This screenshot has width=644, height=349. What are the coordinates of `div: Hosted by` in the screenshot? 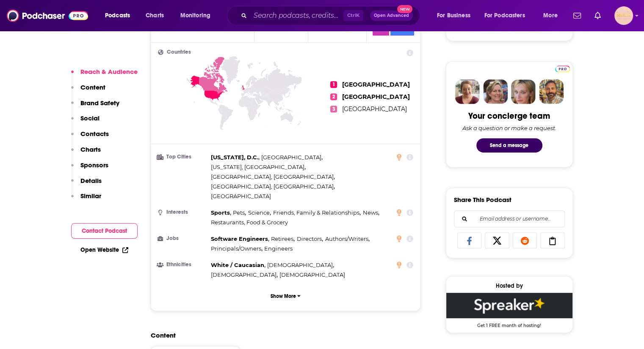 It's located at (509, 286).